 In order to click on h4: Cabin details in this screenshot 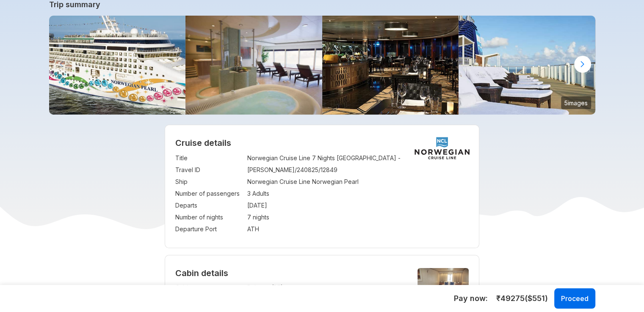, I will do `click(322, 273)`.